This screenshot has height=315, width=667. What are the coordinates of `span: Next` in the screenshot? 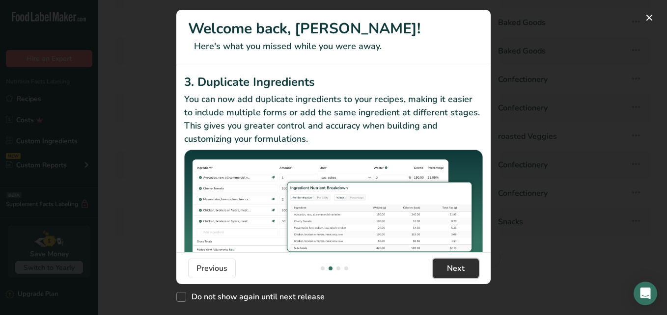 It's located at (456, 269).